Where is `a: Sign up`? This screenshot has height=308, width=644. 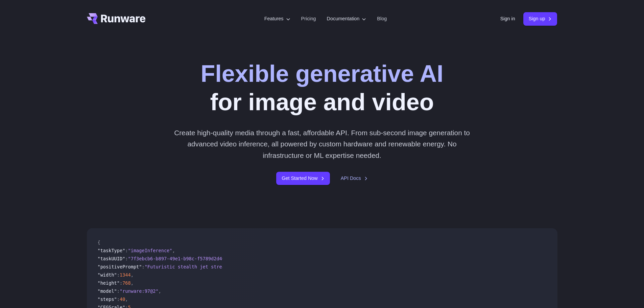 a: Sign up is located at coordinates (540, 18).